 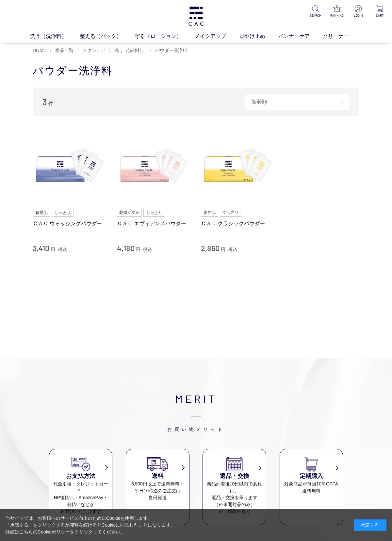 What do you see at coordinates (337, 15) in the screenshot?
I see `p: RANKING` at bounding box center [337, 15].